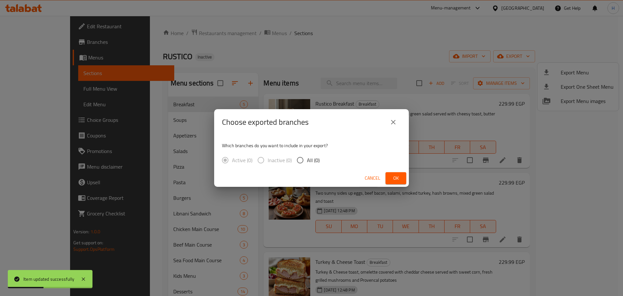 Image resolution: width=623 pixels, height=296 pixels. Describe the element at coordinates (242, 160) in the screenshot. I see `span: Active (0)` at that location.